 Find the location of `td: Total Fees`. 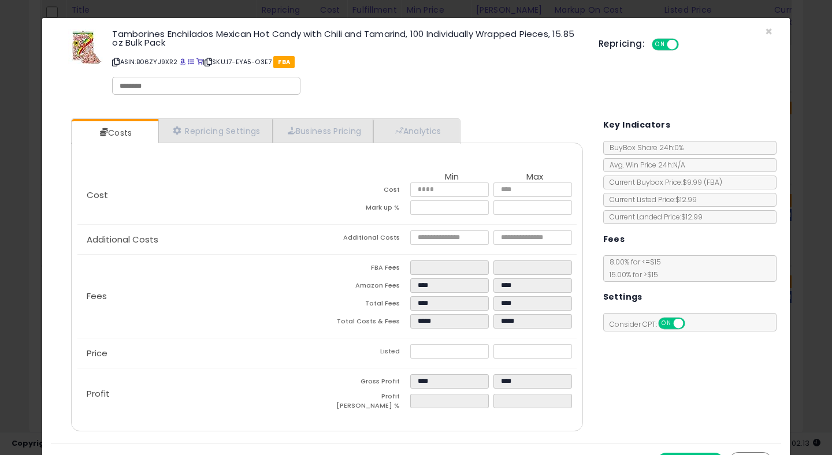

td: Total Fees is located at coordinates (368, 305).